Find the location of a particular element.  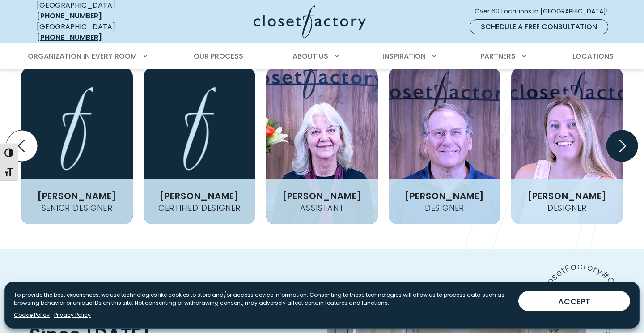

button: Next slide is located at coordinates (622, 146).